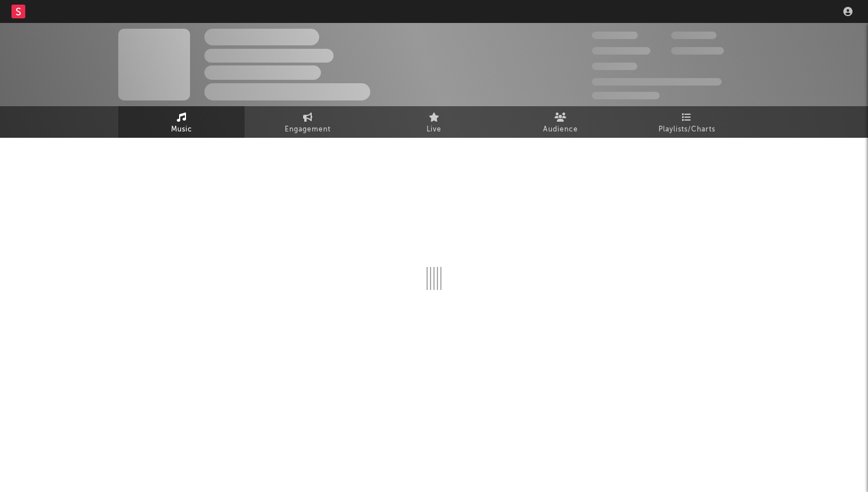  What do you see at coordinates (615, 35) in the screenshot?
I see `span: 300 000` at bounding box center [615, 35].